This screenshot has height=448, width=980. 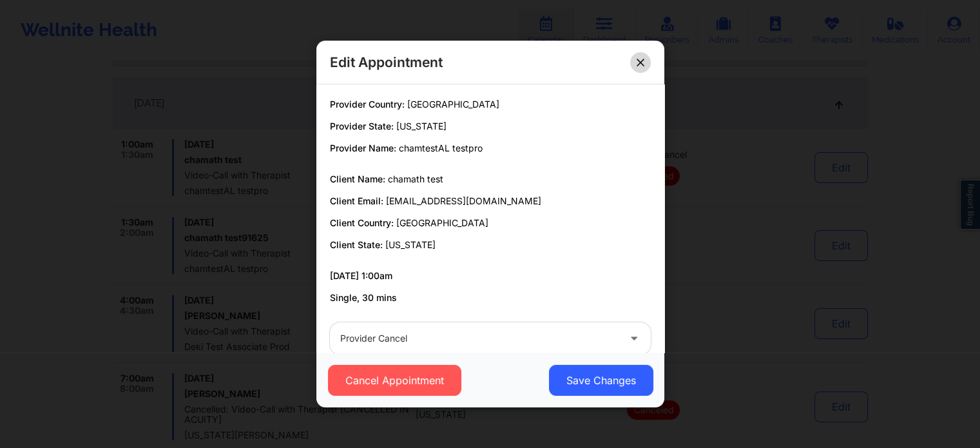 I want to click on p: Client Country:, so click(x=490, y=223).